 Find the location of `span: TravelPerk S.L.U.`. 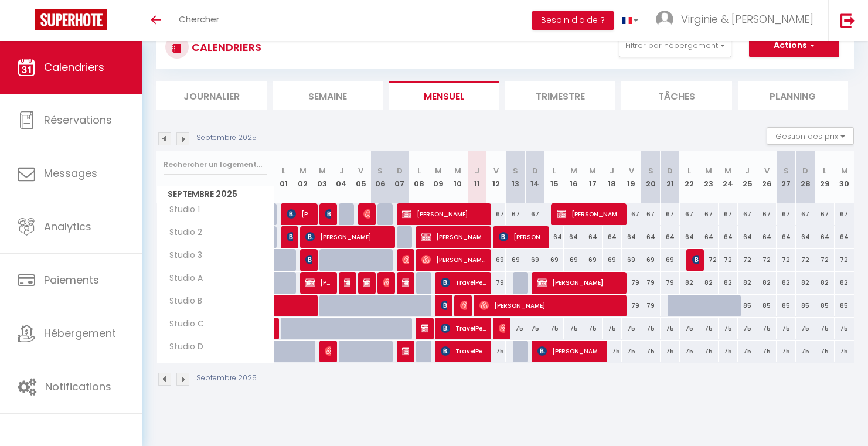

span: TravelPerk S.L.U. is located at coordinates (463, 282).